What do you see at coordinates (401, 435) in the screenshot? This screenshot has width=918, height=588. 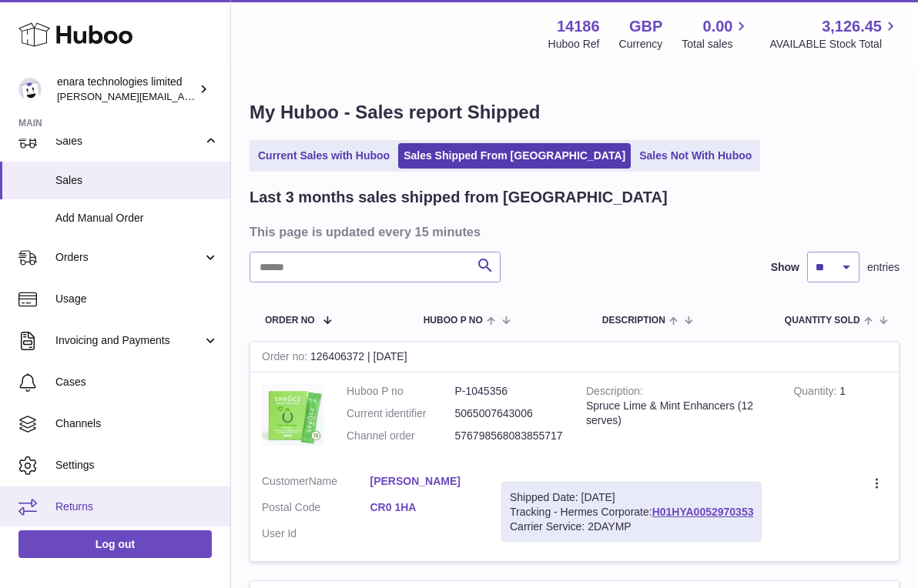 I see `dt: Channel order` at bounding box center [401, 435].